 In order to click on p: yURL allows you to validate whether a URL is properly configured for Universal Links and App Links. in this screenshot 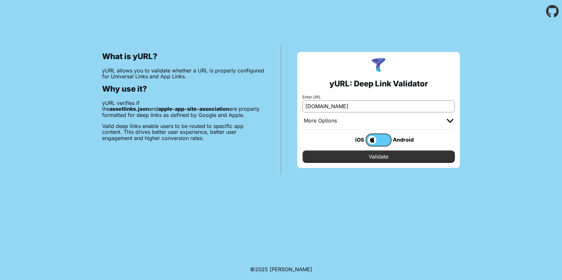, I will do `click(183, 74)`.